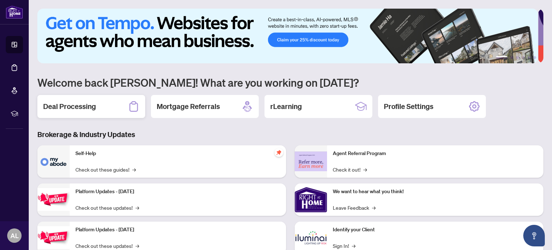 The height and width of the screenshot is (250, 552). What do you see at coordinates (106, 169) in the screenshot?
I see `a: Check out these guides!→` at bounding box center [106, 169].